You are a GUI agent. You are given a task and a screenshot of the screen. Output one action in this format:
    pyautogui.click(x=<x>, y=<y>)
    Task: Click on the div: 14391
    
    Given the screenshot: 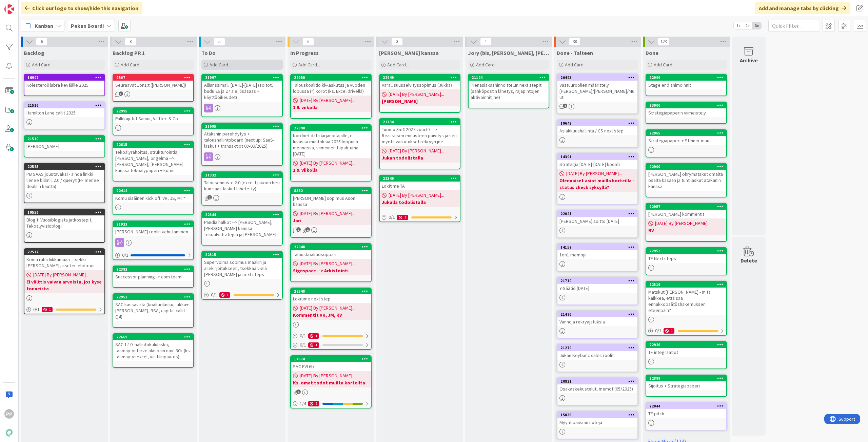 What is the action you would take?
    pyautogui.click(x=599, y=157)
    